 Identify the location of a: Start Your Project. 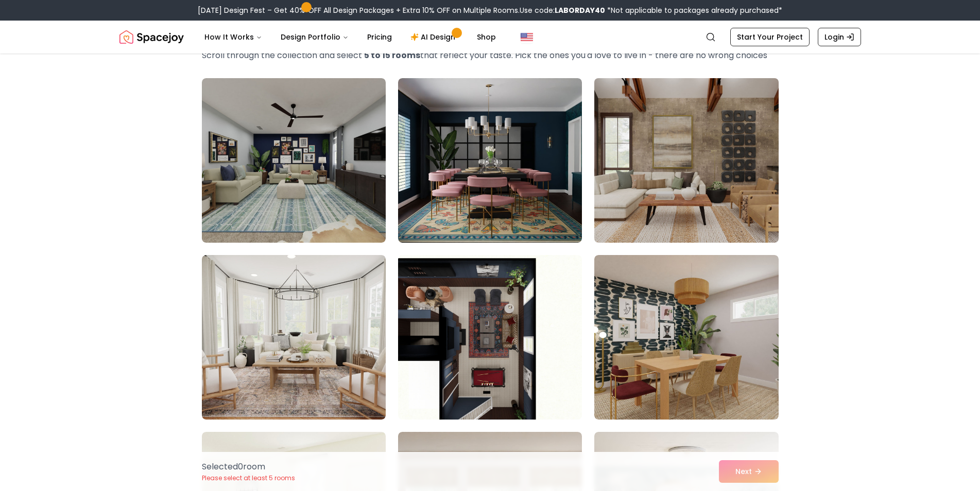
(770, 37).